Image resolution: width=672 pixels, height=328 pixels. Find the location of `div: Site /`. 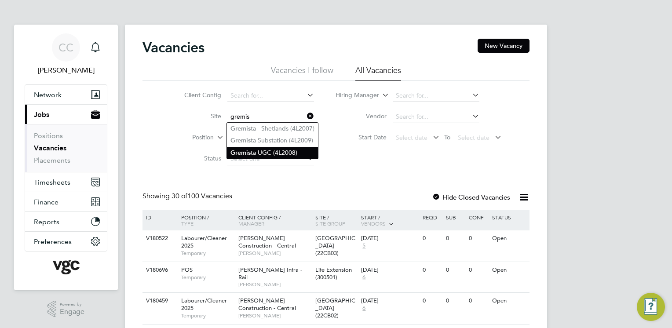

div: Site / is located at coordinates (336, 220).